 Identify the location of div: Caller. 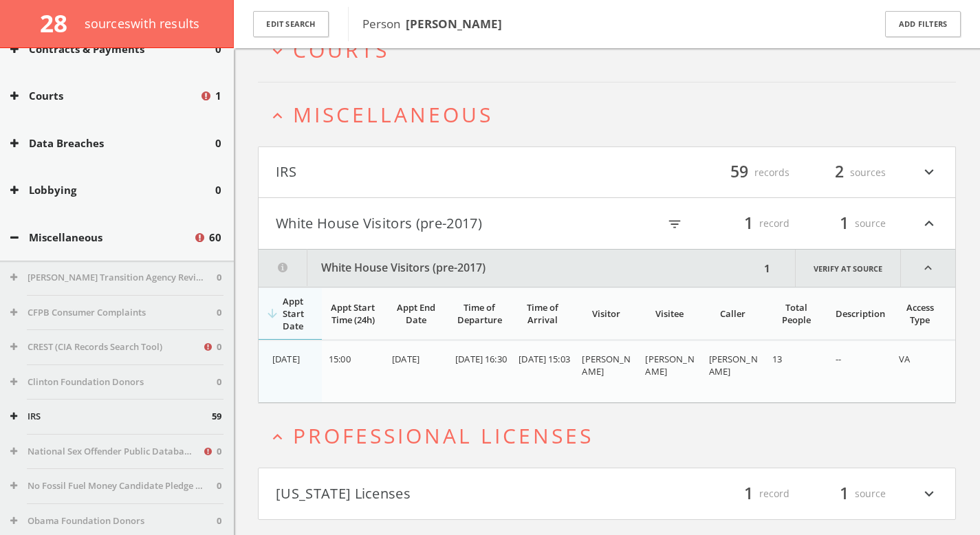
(733, 313).